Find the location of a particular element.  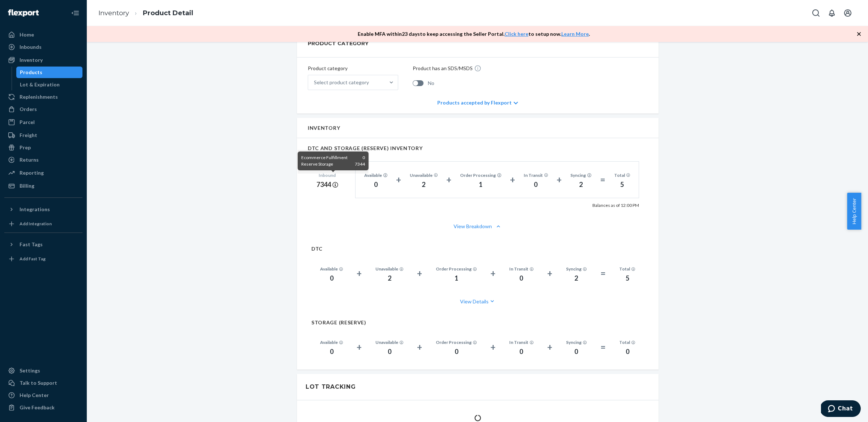

button: Fast Tags is located at coordinates (43, 244).